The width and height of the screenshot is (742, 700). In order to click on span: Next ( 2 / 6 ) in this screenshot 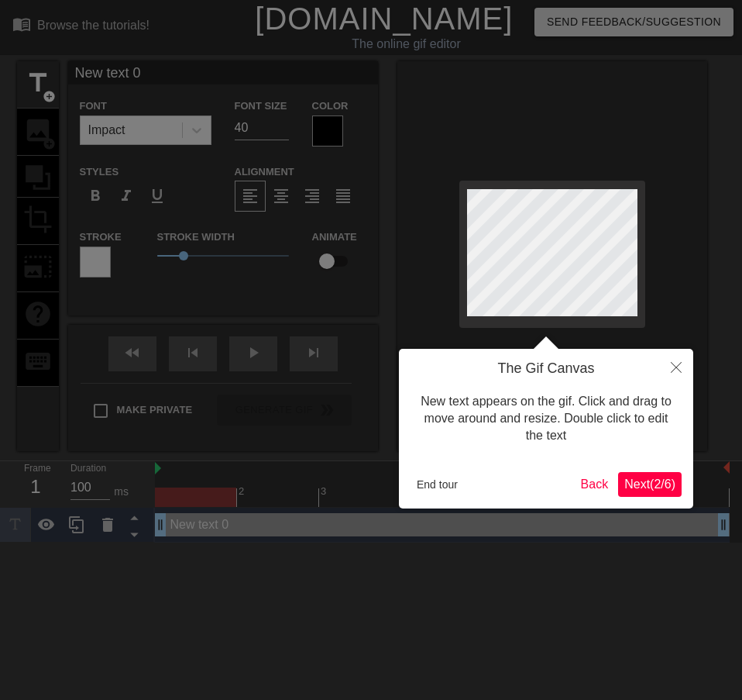, I will do `click(650, 484)`.